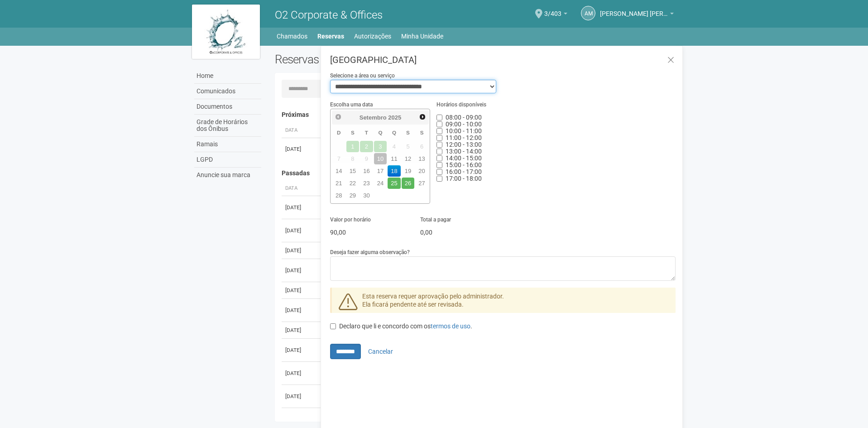  Describe the element at coordinates (367, 158) in the screenshot. I see `span: 9` at that location.